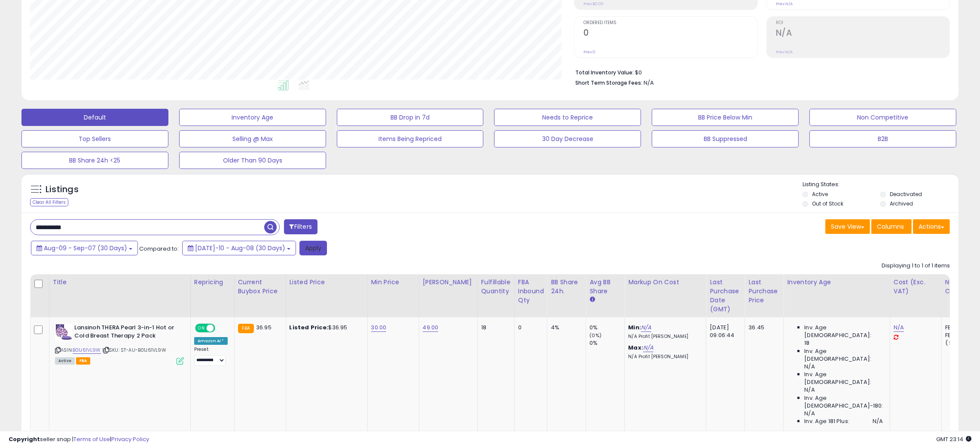 Image resolution: width=980 pixels, height=448 pixels. What do you see at coordinates (880, 184) in the screenshot?
I see `p: Listing States:` at bounding box center [880, 184].